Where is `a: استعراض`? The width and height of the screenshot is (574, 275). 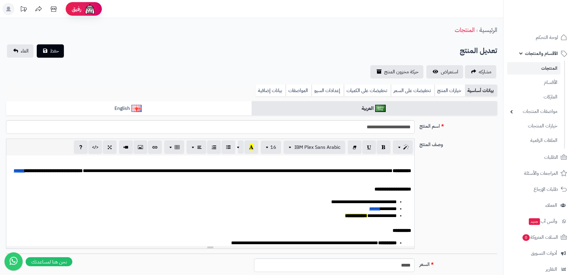 a: استعراض is located at coordinates (445, 72).